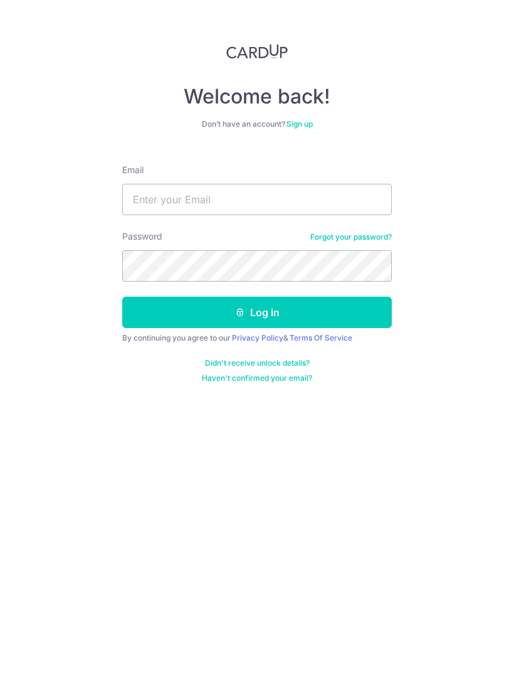 The height and width of the screenshot is (673, 514). I want to click on a: Sign up, so click(300, 124).